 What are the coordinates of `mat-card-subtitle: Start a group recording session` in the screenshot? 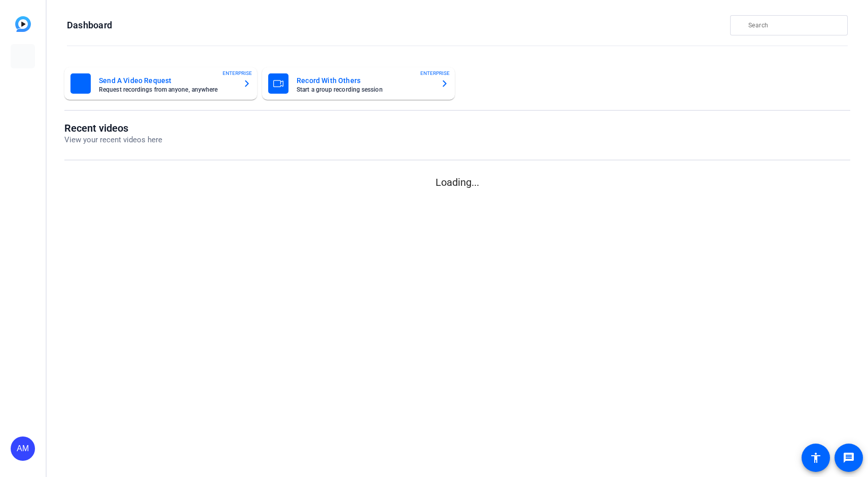 It's located at (365, 90).